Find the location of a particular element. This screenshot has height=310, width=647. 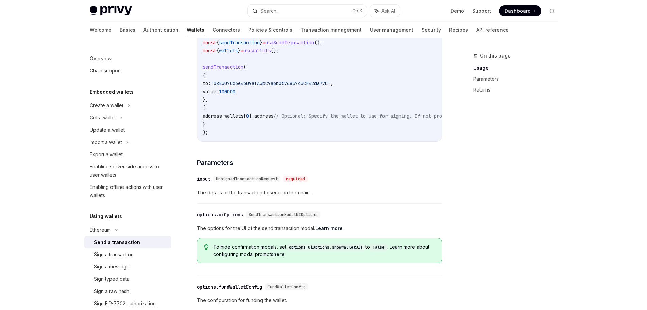

span: to: is located at coordinates (207, 83).